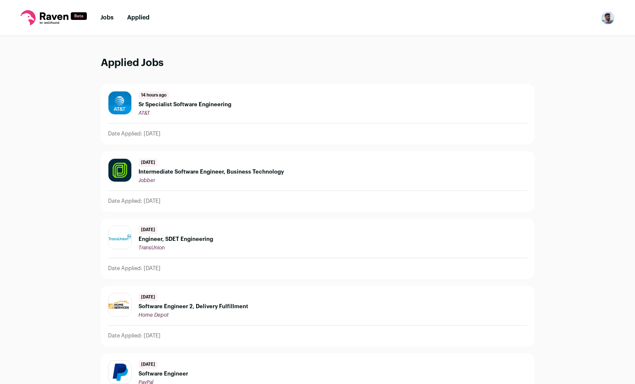 This screenshot has height=384, width=635. Describe the element at coordinates (120, 238) in the screenshot. I see `img: 8c6107bb17aeeb723bffa8861dc8dc78724cd5db6602ce4d9a35655b2bf784a9.jpg` at that location.